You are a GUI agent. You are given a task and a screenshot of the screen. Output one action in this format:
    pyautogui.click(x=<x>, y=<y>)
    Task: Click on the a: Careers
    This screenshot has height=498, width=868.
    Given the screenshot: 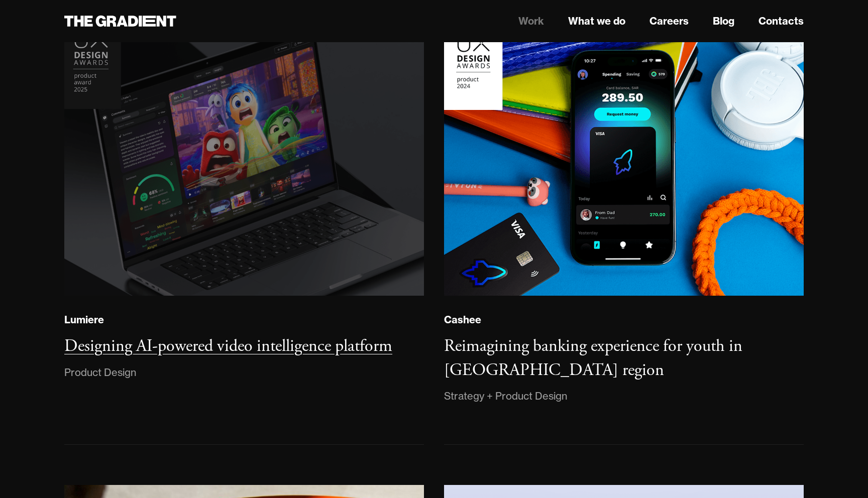 What is the action you would take?
    pyautogui.click(x=669, y=21)
    